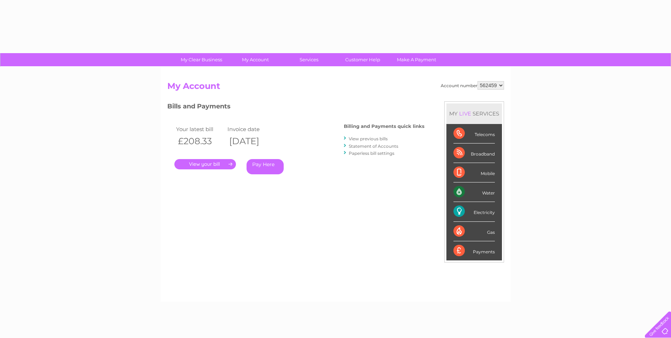  Describe the element at coordinates (474, 172) in the screenshot. I see `div: Mobile` at that location.